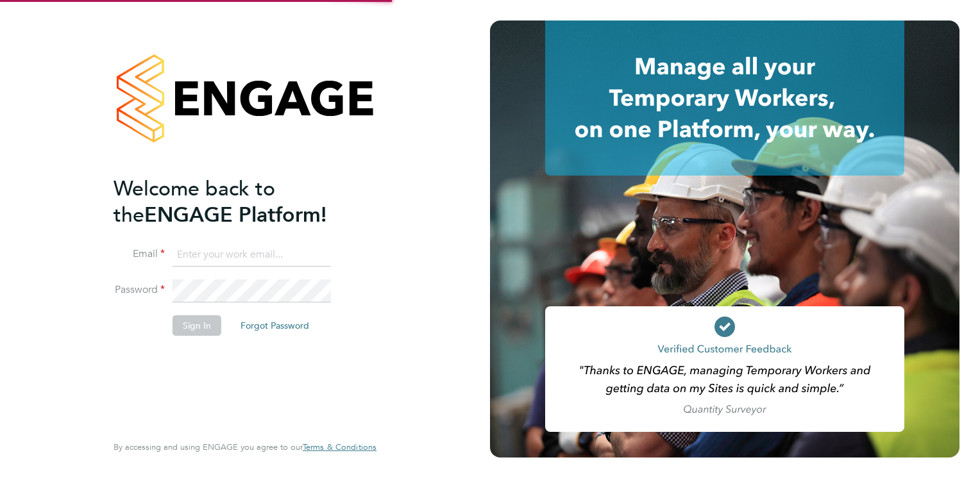 The height and width of the screenshot is (478, 980). Describe the element at coordinates (252, 255) in the screenshot. I see `input: Enter your work email...` at that location.